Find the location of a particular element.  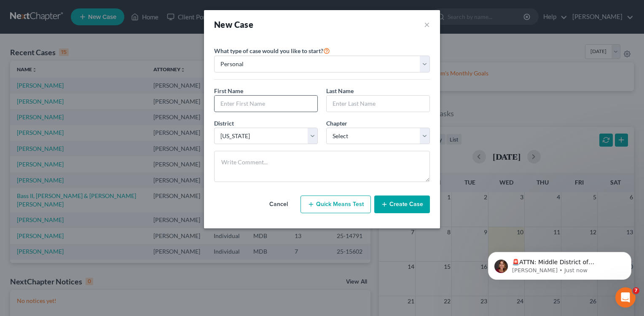

span: Chapter is located at coordinates (337, 123).